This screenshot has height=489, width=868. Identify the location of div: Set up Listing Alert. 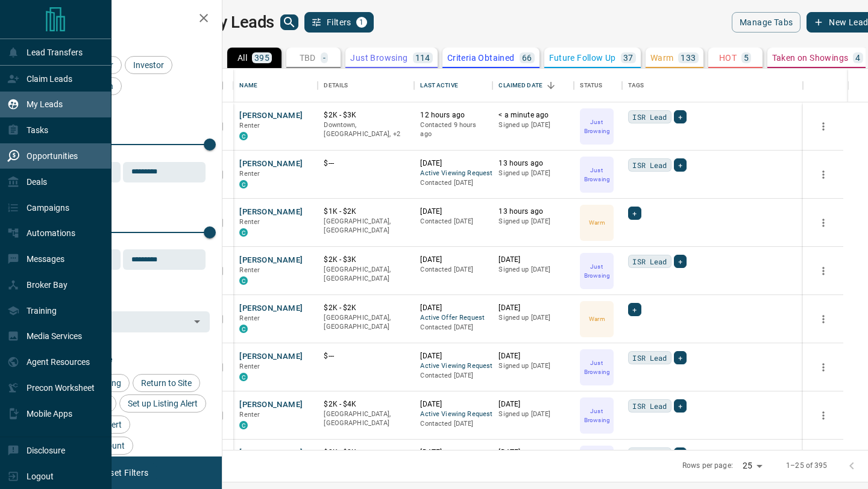
(163, 404).